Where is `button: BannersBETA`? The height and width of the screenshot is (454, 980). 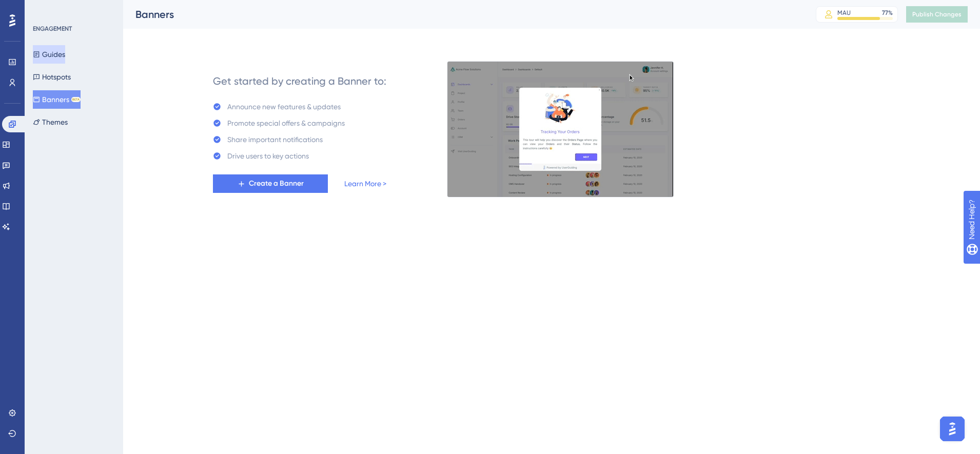
button: BannersBETA is located at coordinates (56, 100).